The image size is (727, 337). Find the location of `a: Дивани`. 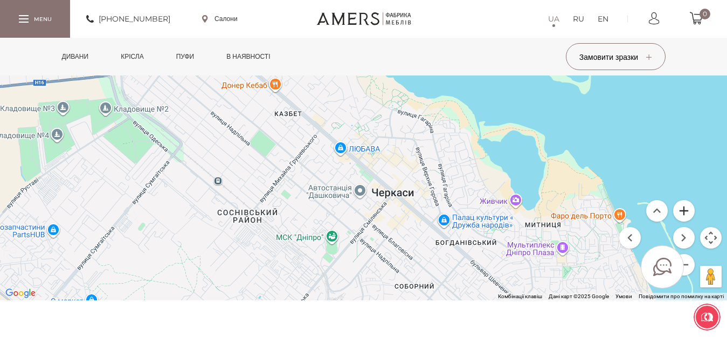

a: Дивани is located at coordinates (75, 57).